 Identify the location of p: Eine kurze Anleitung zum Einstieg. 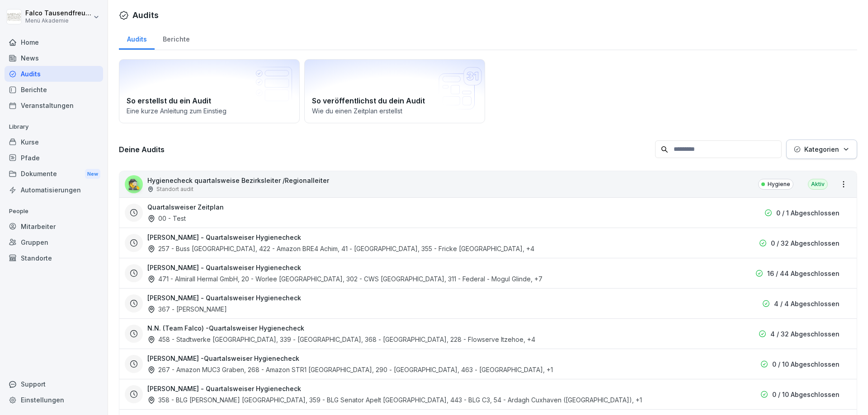
(209, 111).